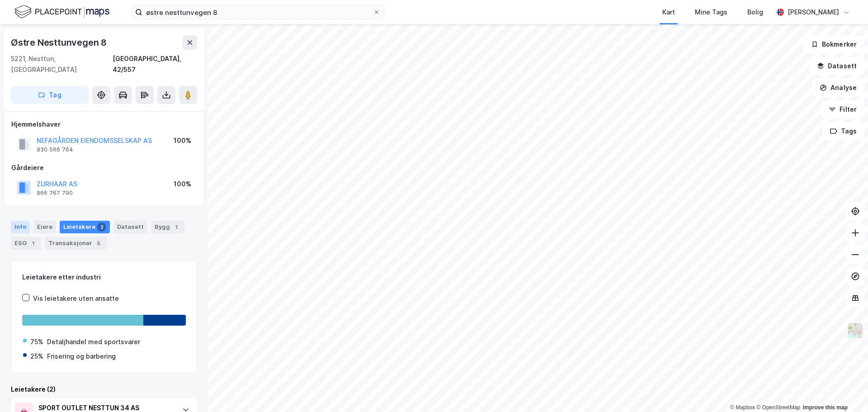 The image size is (868, 412). I want to click on button: Bokmerker, so click(834, 45).